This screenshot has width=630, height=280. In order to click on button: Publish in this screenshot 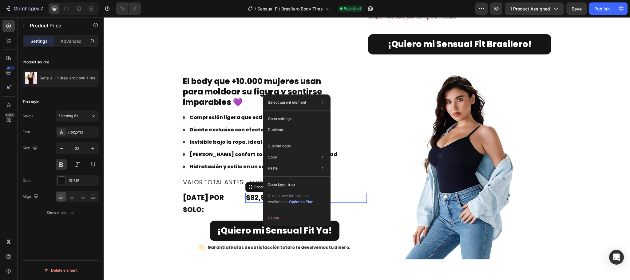, I will do `click(602, 9)`.